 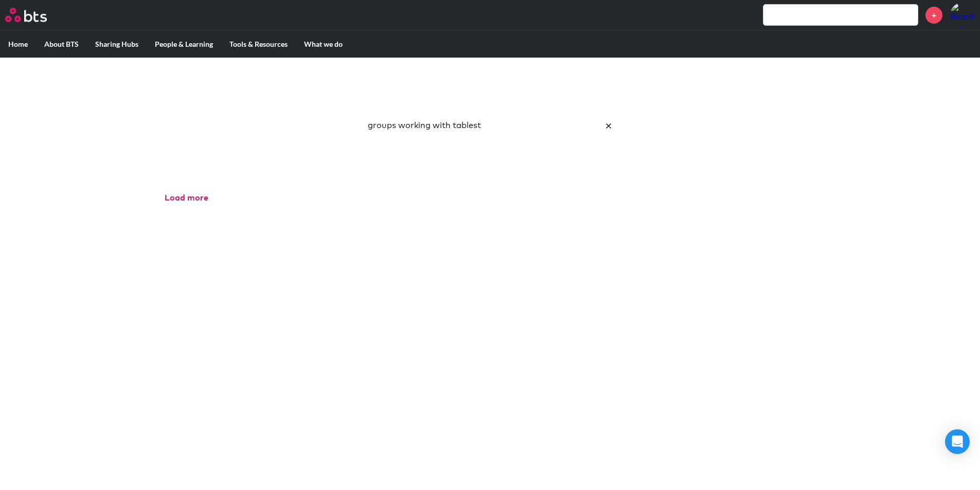 I want to click on p: Best reusable photos in one place, so click(x=490, y=96).